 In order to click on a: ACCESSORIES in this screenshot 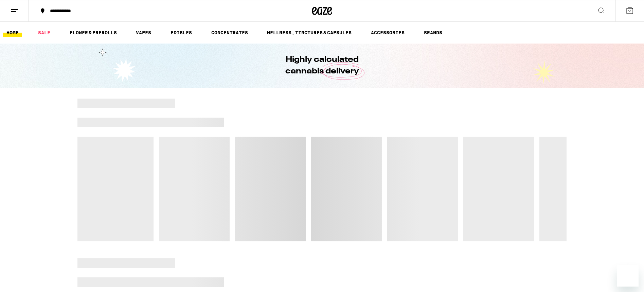, I will do `click(388, 33)`.